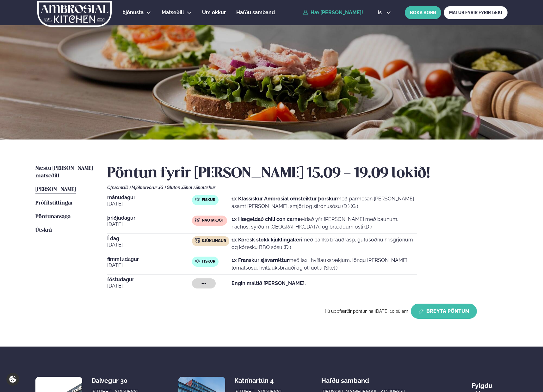  Describe the element at coordinates (214, 13) in the screenshot. I see `a: Um okkur` at that location.